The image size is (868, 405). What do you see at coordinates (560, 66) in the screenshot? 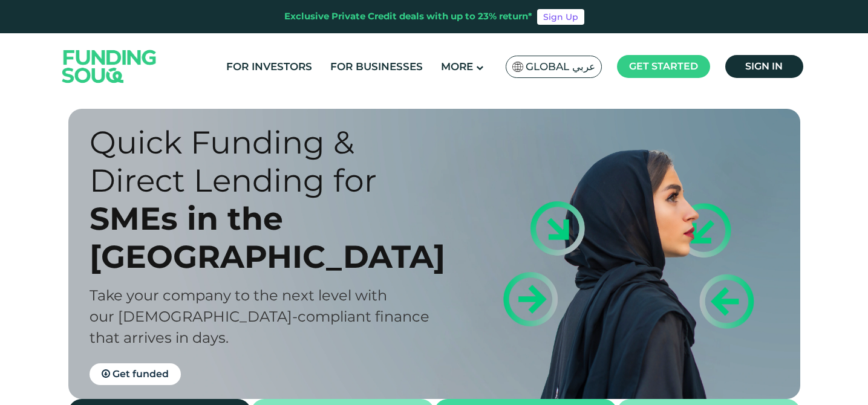
I see `span: Global عربي` at bounding box center [560, 66].